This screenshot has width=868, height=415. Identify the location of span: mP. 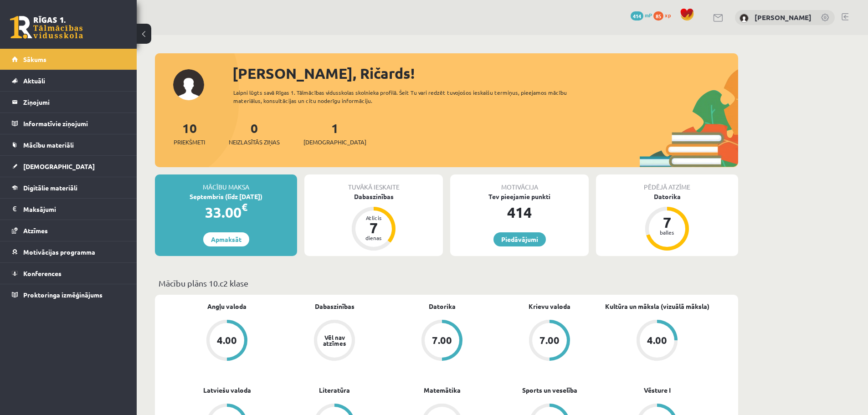
(648, 15).